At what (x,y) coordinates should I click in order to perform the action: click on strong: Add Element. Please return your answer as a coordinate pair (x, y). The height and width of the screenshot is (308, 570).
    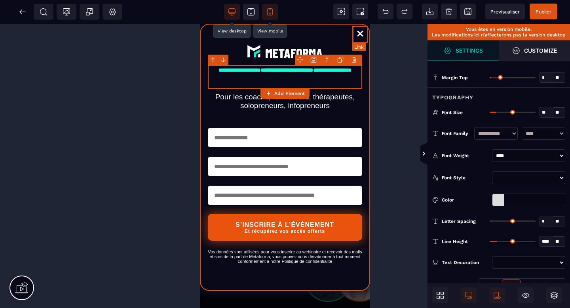
    Looking at the image, I should click on (289, 93).